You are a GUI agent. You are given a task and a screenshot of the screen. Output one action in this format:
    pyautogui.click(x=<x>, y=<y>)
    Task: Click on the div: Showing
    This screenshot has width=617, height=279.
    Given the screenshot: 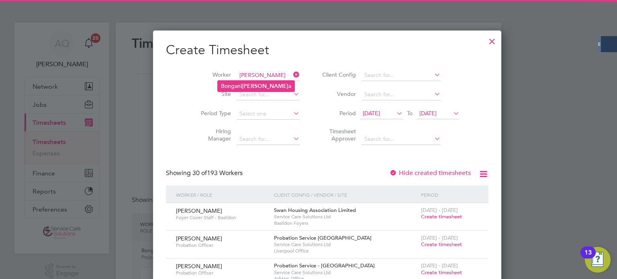 What is the action you would take?
    pyautogui.click(x=205, y=173)
    